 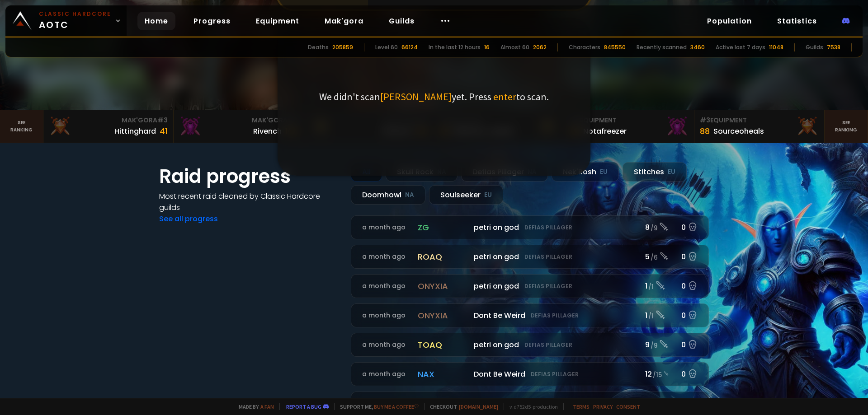 I want to click on small: Classic Hardcore, so click(x=75, y=14).